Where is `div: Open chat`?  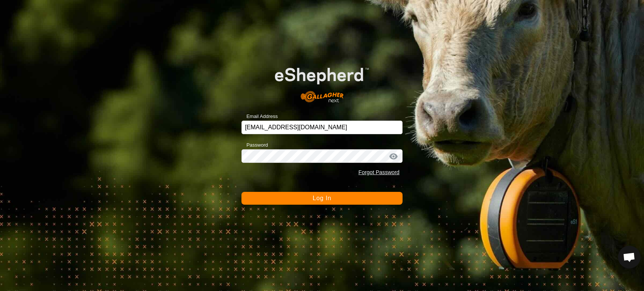 div: Open chat is located at coordinates (629, 257).